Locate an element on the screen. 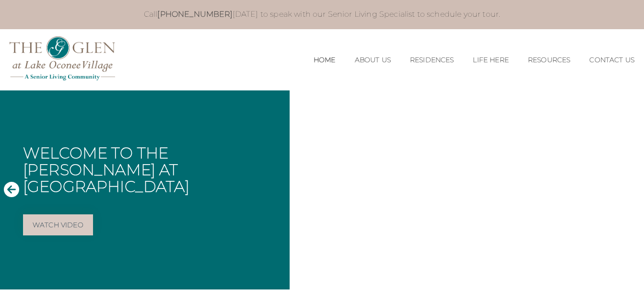  button: Previous Slide is located at coordinates (11, 190).